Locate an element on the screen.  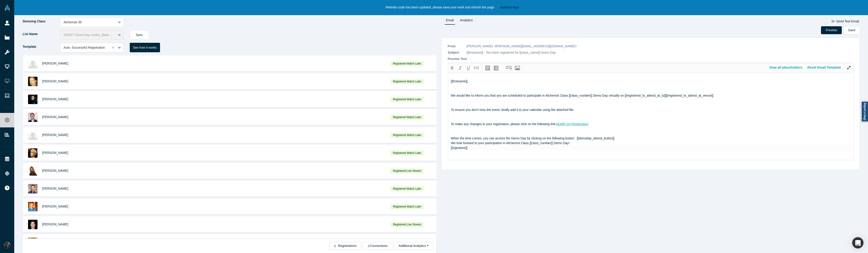
a: Report a bug! is located at coordinates (864, 112).